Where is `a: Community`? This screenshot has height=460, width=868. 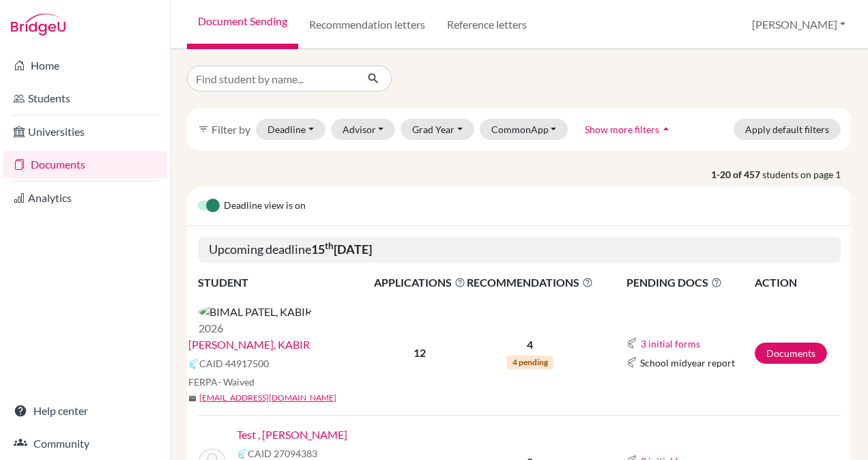 a: Community is located at coordinates (85, 443).